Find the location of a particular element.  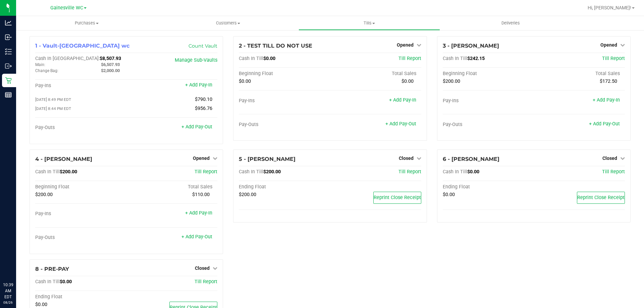

span: Deliveries is located at coordinates (511, 23).